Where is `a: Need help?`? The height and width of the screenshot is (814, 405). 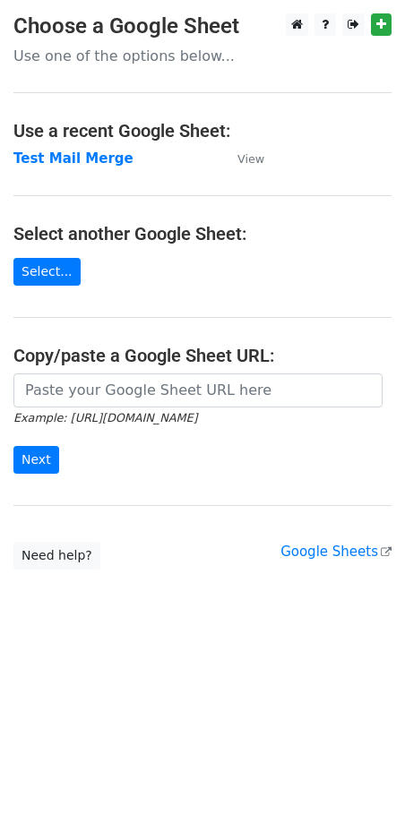 a: Need help? is located at coordinates (56, 555).